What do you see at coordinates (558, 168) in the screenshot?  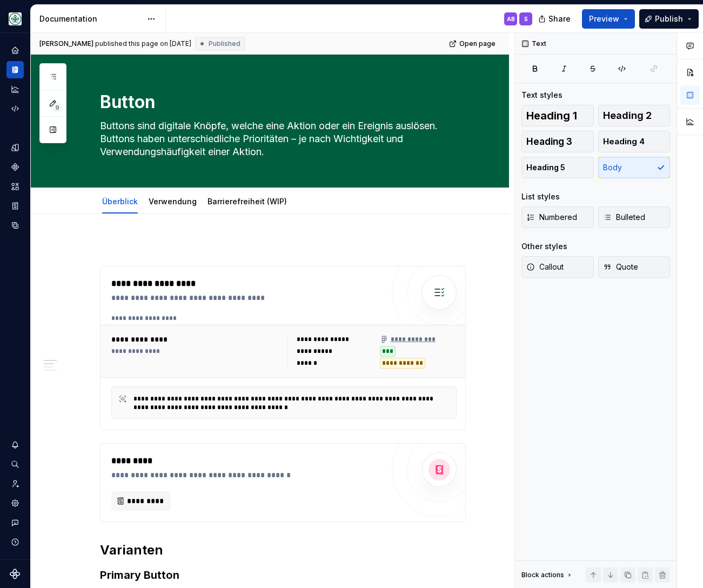 I see `button: Heading 5` at bounding box center [558, 168].